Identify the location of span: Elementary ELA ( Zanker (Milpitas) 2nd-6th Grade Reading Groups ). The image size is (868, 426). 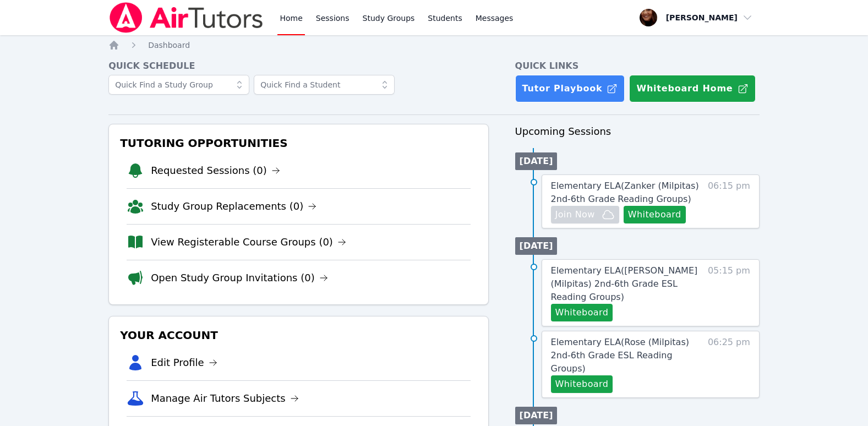
(625, 192).